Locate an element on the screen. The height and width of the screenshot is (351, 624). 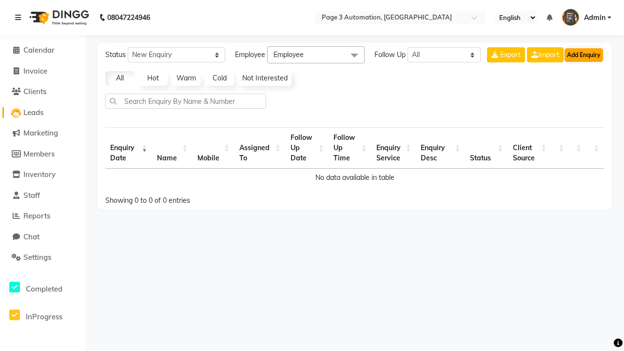
a: Cold is located at coordinates (219, 79).